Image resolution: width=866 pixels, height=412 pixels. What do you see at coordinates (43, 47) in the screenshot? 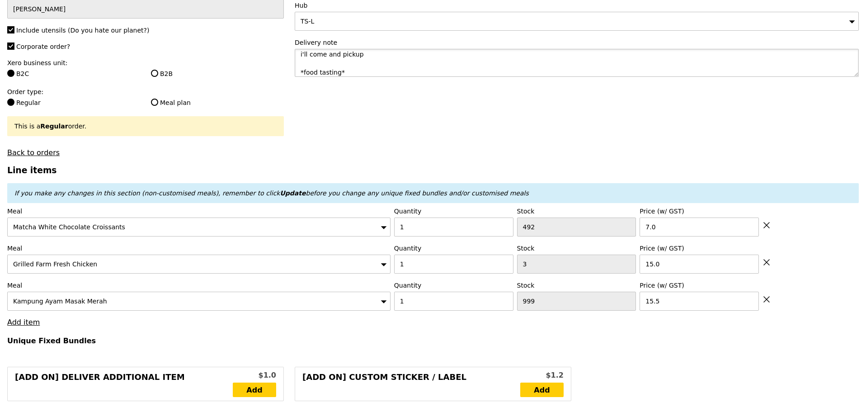
I see `span: Corporate order?` at bounding box center [43, 47].